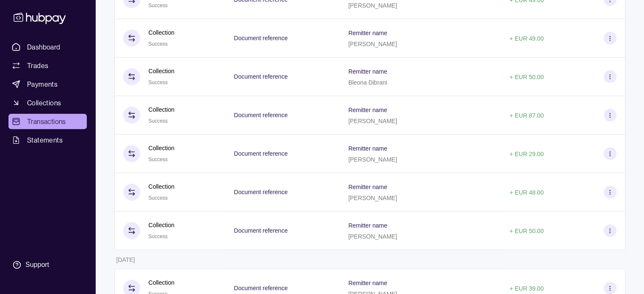 The height and width of the screenshot is (294, 644). What do you see at coordinates (42, 84) in the screenshot?
I see `span: Payments` at bounding box center [42, 84].